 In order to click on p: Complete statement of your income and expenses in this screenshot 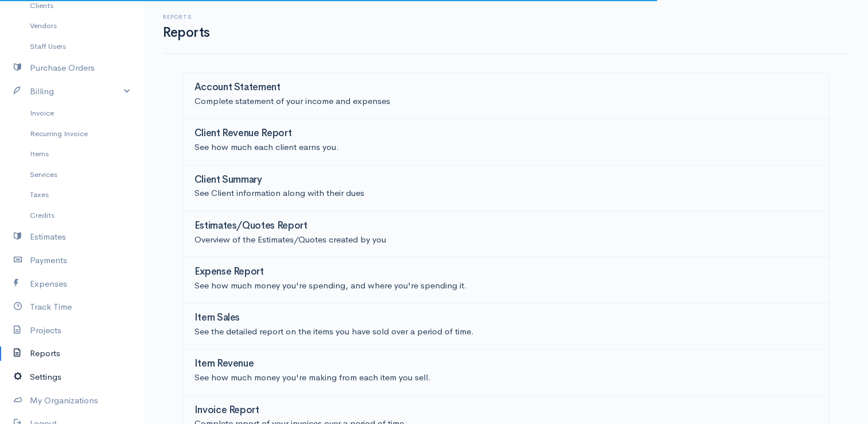, I will do `click(506, 101)`.